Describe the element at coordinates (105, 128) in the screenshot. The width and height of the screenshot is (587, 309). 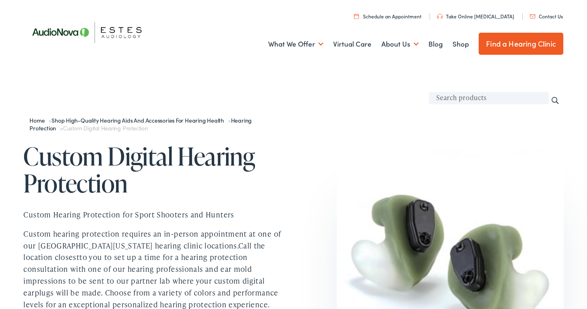
I see `span: Custom Digital Hearing Protection` at that location.